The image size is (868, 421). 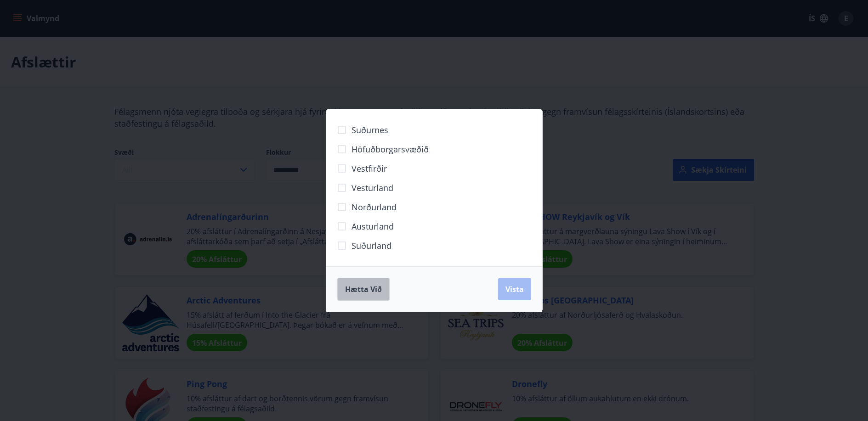 I want to click on span: Norðurland, so click(x=374, y=207).